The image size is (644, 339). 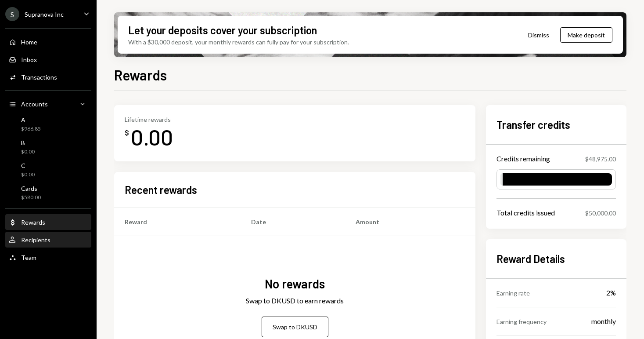 What do you see at coordinates (48, 77) in the screenshot?
I see `a: Transactions` at bounding box center [48, 77].